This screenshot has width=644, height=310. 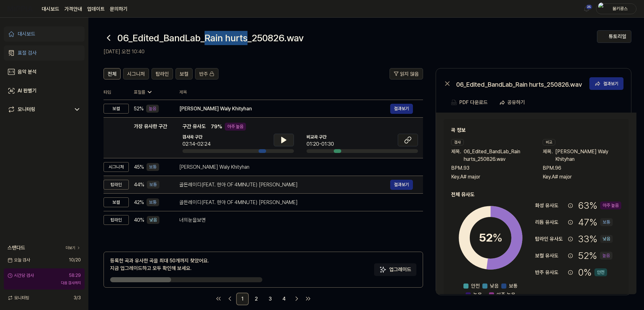 I want to click on img: Sparkles, so click(x=383, y=270).